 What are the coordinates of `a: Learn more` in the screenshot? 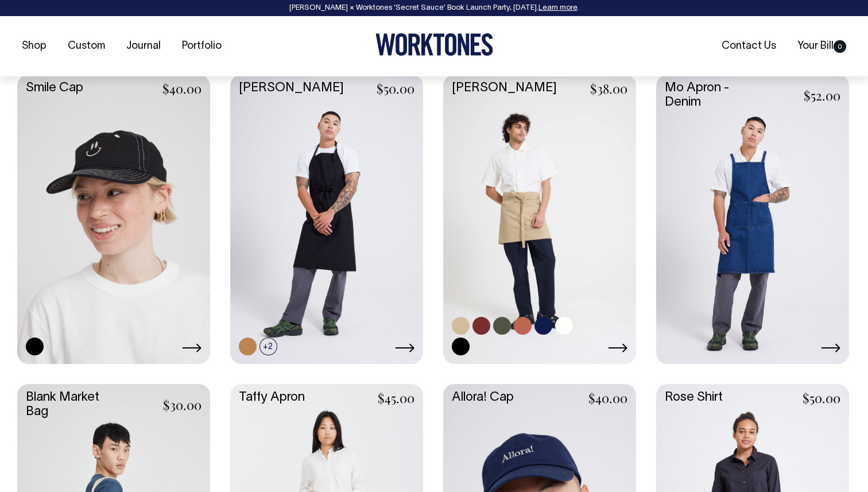 It's located at (558, 8).